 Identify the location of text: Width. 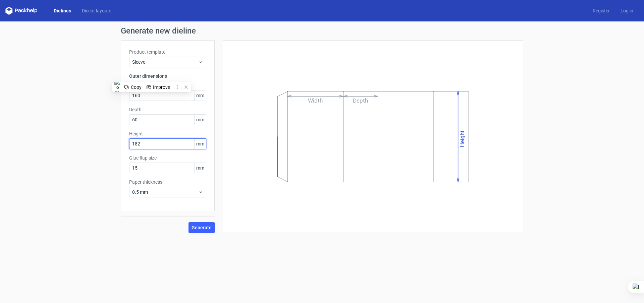
(315, 101).